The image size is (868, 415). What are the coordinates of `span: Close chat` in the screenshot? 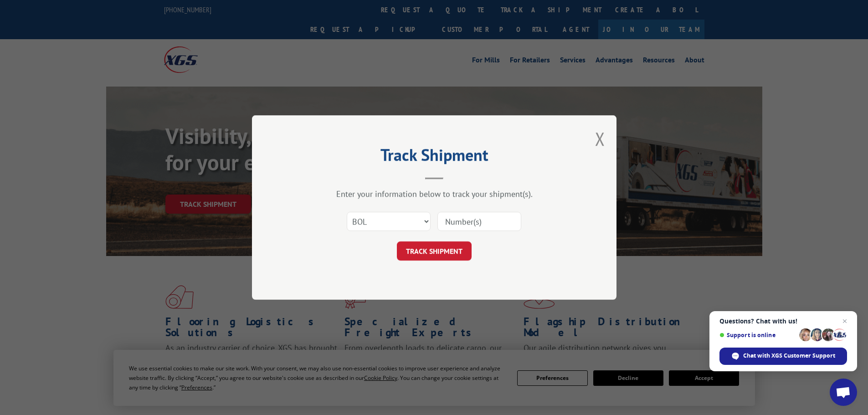 It's located at (845, 321).